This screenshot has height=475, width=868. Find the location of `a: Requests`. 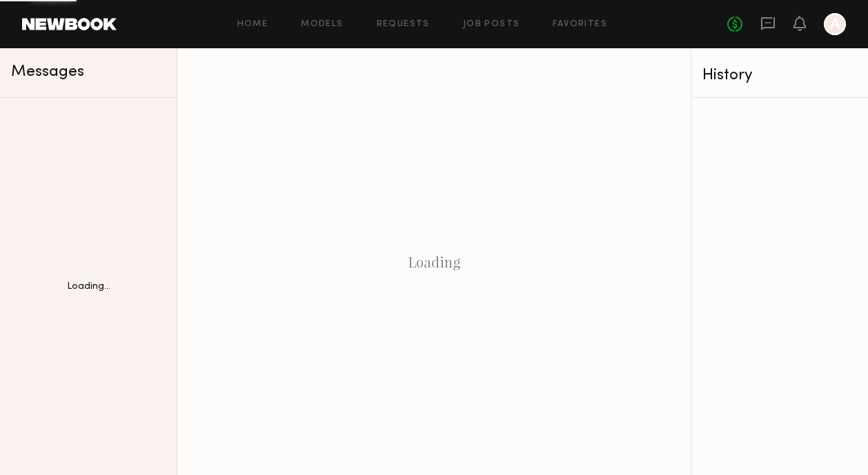

a: Requests is located at coordinates (403, 24).